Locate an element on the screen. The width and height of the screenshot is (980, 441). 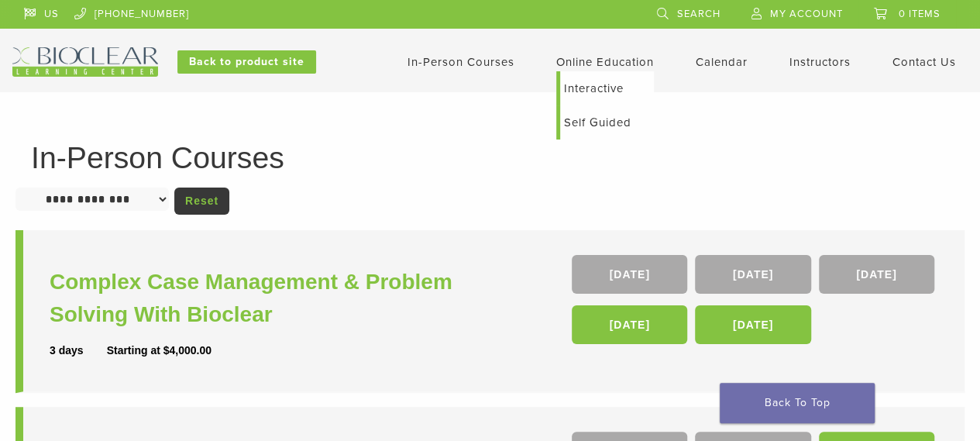
a: Contact Us is located at coordinates (924, 62).